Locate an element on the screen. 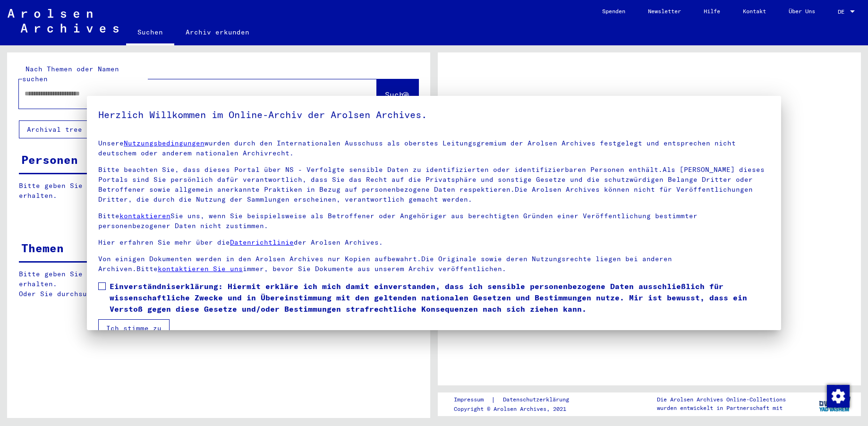 Image resolution: width=868 pixels, height=426 pixels. a: kontaktieren Sie uns is located at coordinates (201, 268).